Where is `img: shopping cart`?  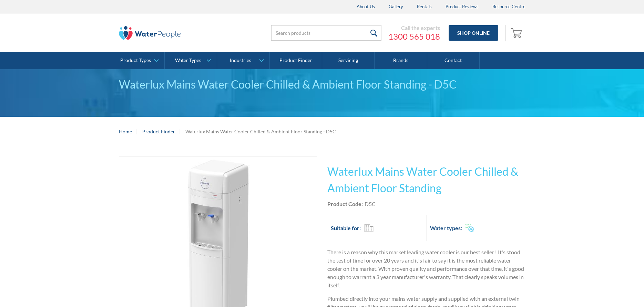
img: shopping cart is located at coordinates (517, 33).